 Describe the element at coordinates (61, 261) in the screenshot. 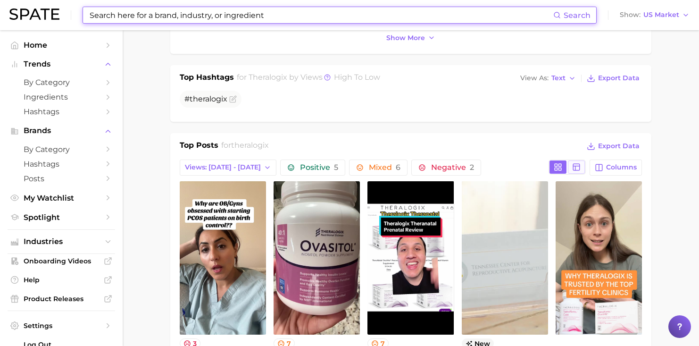

I see `a: Onboarding Videos` at that location.